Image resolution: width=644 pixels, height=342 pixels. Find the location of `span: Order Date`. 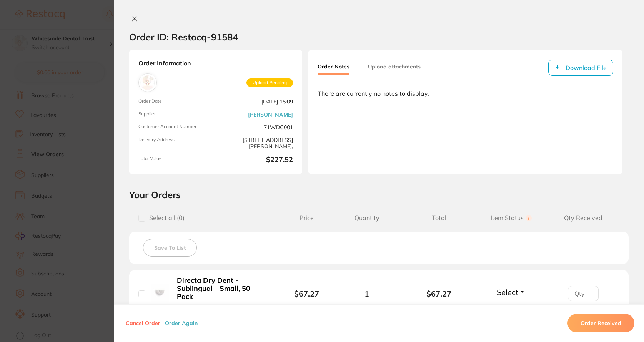

span: Order Date is located at coordinates (175, 102).